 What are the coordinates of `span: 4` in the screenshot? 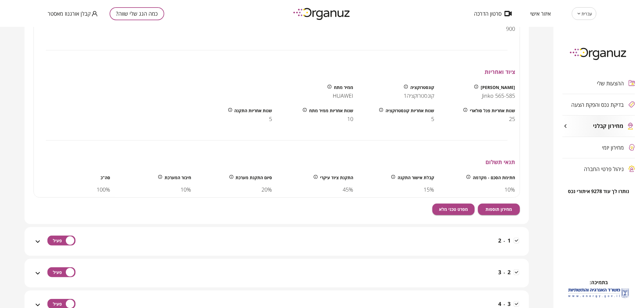 It's located at (500, 304).